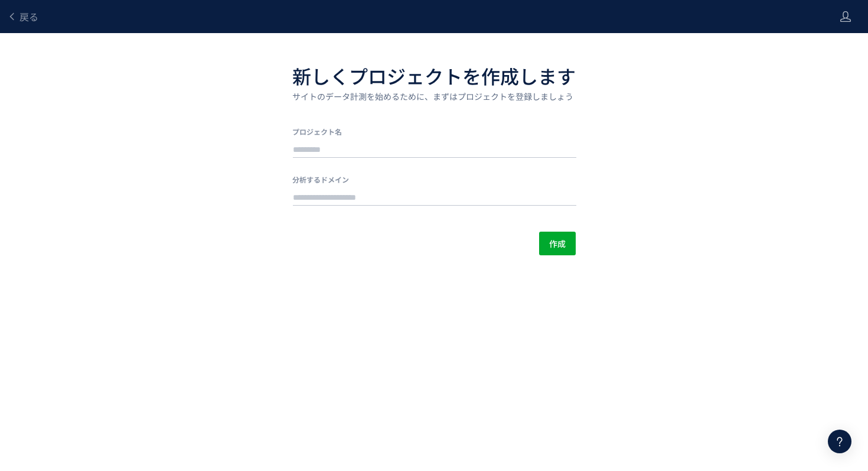  What do you see at coordinates (29, 17) in the screenshot?
I see `span: 戻る` at bounding box center [29, 17].